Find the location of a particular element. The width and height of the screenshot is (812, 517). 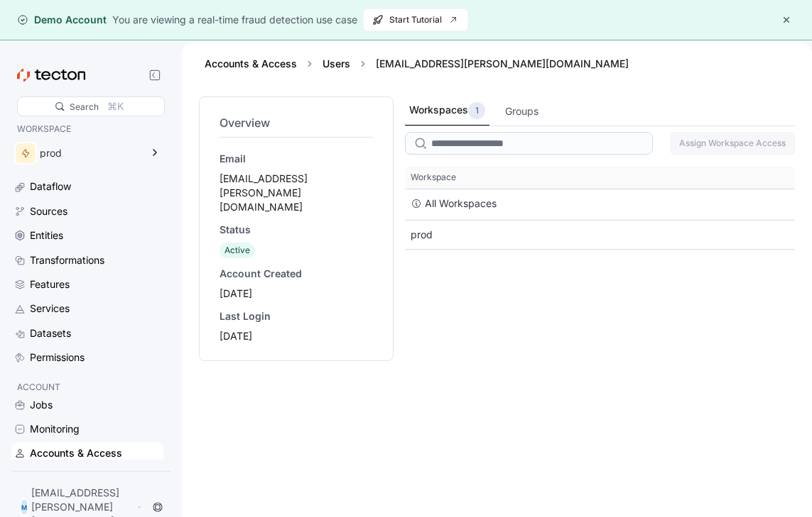

span: Start Tutorial is located at coordinates (415, 20).